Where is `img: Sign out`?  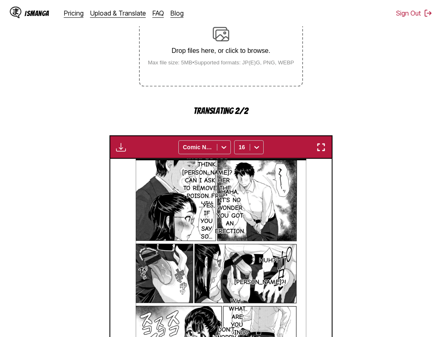 img: Sign out is located at coordinates (428, 13).